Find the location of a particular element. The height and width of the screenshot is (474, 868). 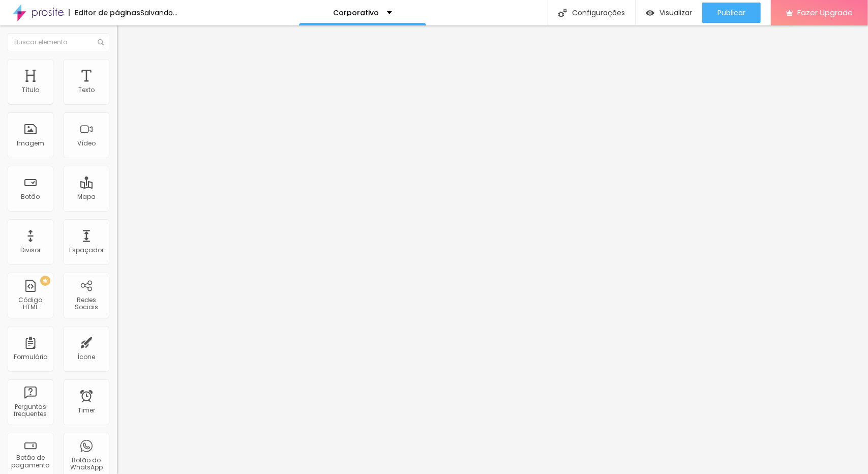

input: Buscar elemento is located at coordinates (59, 42).